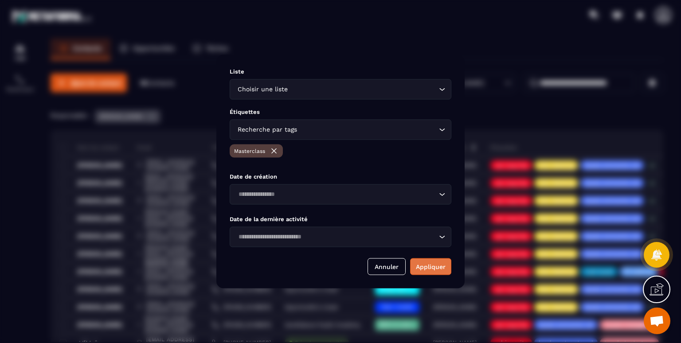  What do you see at coordinates (657, 321) in the screenshot?
I see `a: Ouvrir le chat` at bounding box center [657, 321].